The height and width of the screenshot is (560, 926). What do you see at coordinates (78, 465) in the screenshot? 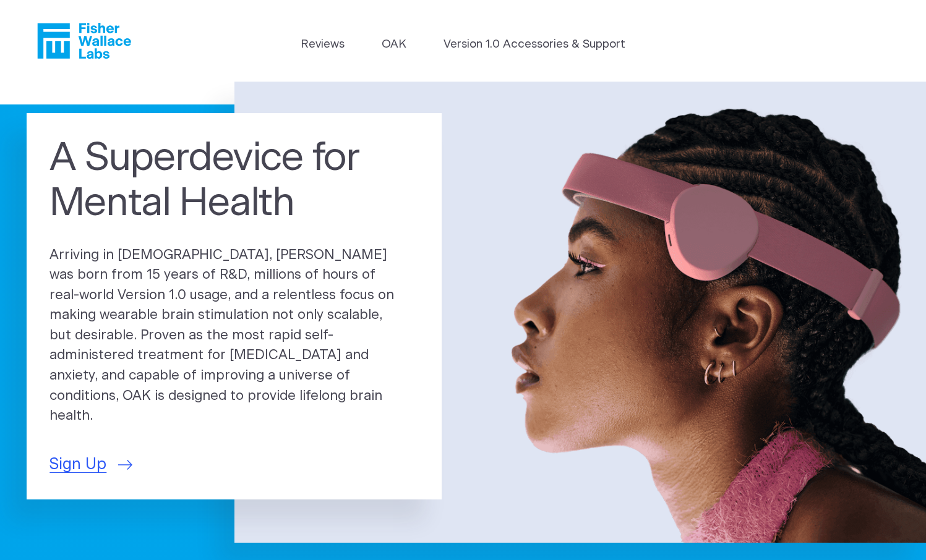
I see `span: Sign Up` at bounding box center [78, 465].